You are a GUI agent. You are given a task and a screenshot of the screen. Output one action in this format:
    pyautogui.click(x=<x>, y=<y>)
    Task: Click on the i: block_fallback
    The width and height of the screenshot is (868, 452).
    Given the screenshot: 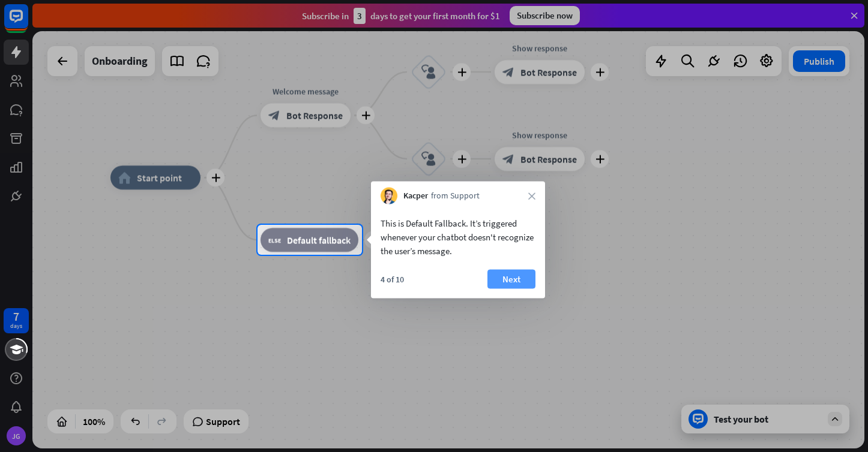 What is the action you would take?
    pyautogui.click(x=274, y=240)
    